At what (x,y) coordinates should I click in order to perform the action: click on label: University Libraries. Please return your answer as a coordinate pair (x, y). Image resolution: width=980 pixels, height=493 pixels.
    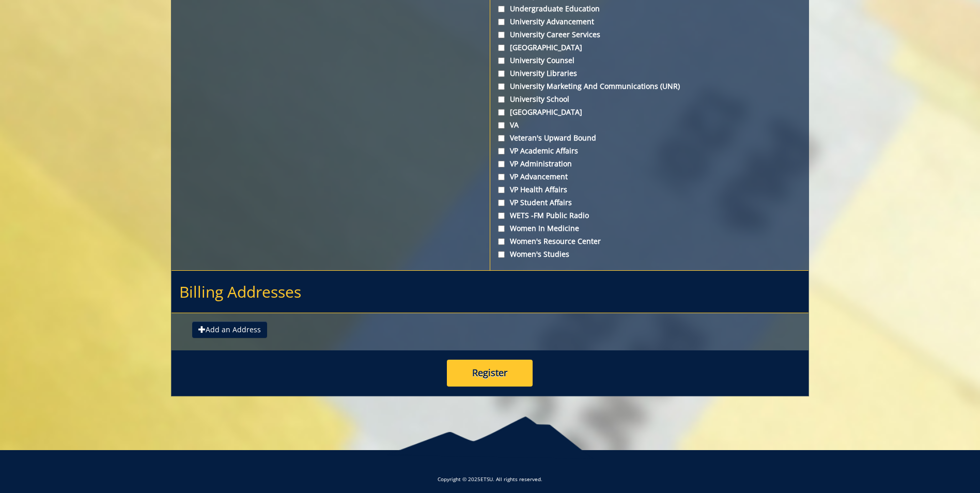
    Looking at the image, I should click on (649, 73).